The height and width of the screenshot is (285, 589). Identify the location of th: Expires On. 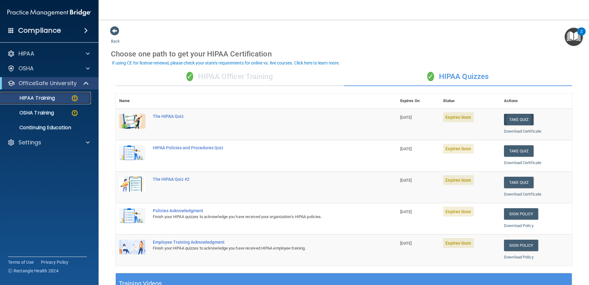
(418, 101).